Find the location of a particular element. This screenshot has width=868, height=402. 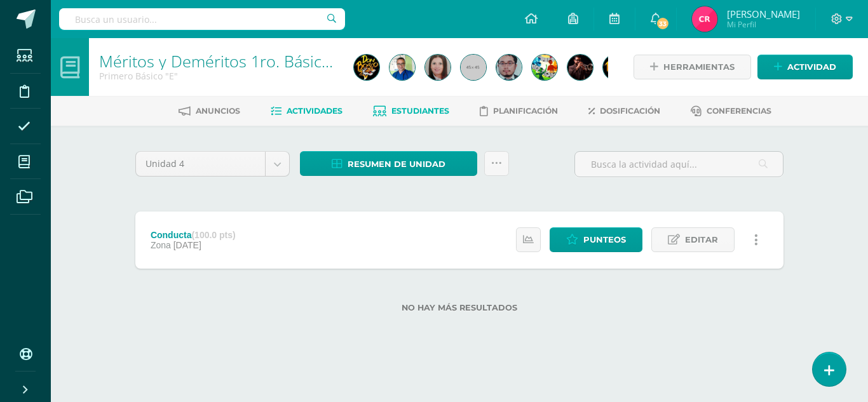

span: Unidad 4 is located at coordinates (200, 164).